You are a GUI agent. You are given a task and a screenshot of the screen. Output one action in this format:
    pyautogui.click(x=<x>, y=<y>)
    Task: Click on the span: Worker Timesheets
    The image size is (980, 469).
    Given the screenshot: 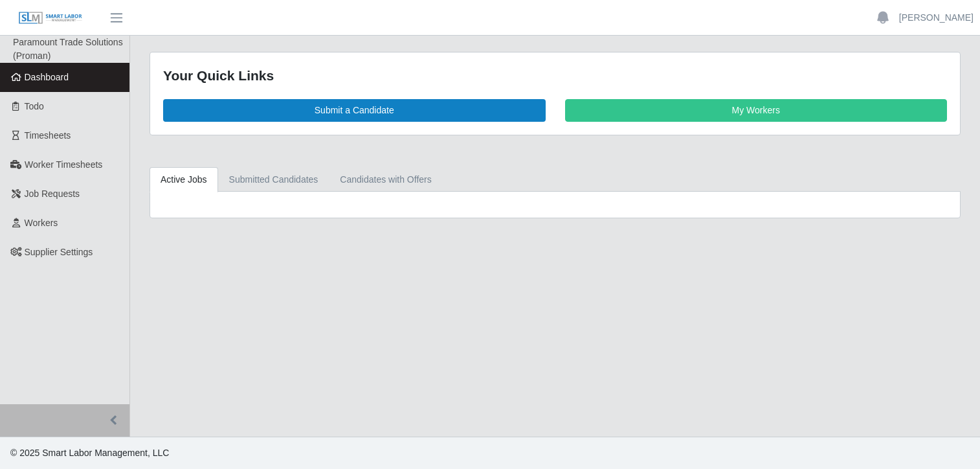 What is the action you would take?
    pyautogui.click(x=63, y=165)
    